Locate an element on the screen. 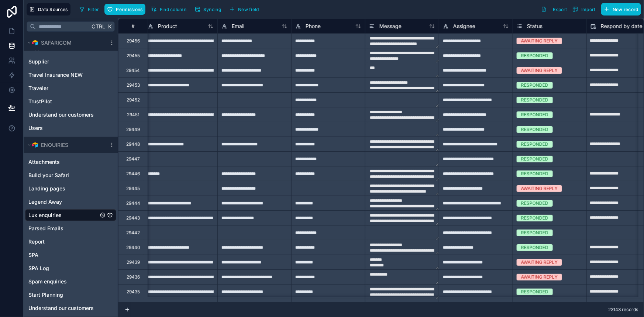 The height and width of the screenshot is (317, 644). div: 29442 is located at coordinates (133, 233).